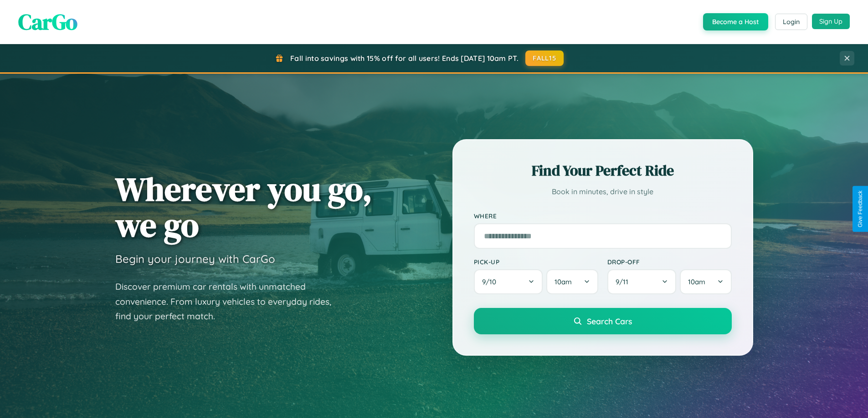 Image resolution: width=868 pixels, height=418 pixels. I want to click on h2: Find Your Perfect Ride, so click(603, 170).